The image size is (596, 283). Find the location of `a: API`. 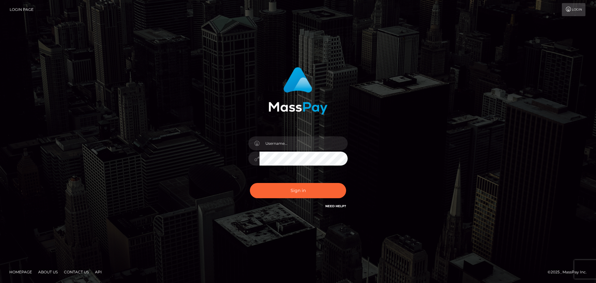

a: API is located at coordinates (98, 271).